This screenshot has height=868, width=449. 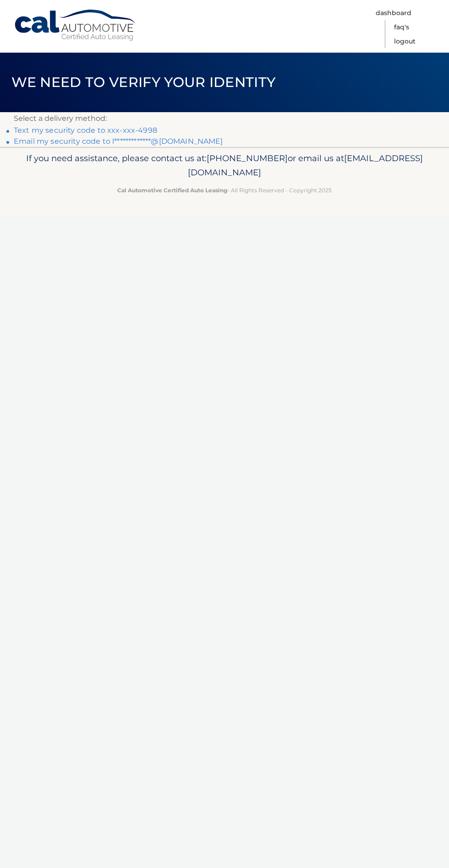 What do you see at coordinates (404, 42) in the screenshot?
I see `a: Logout` at bounding box center [404, 42].